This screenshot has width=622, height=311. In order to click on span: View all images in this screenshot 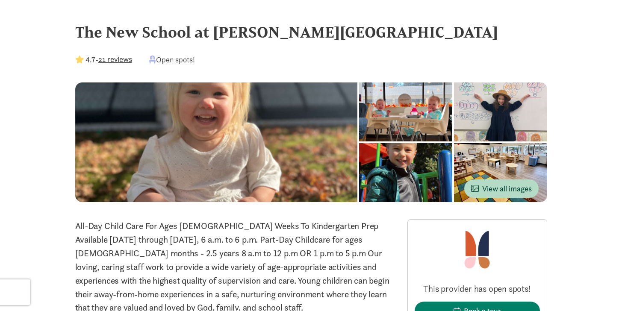, I will do `click(502, 189)`.